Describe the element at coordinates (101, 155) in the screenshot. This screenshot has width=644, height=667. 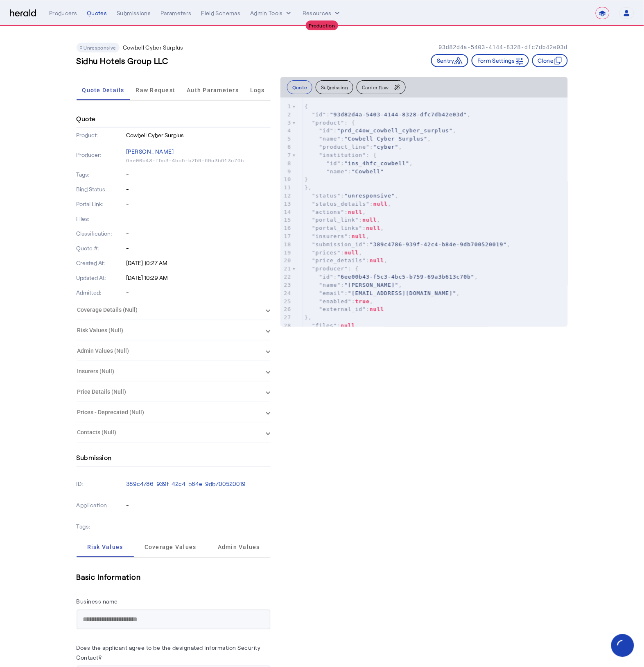
I see `p: Producer:` at that location.